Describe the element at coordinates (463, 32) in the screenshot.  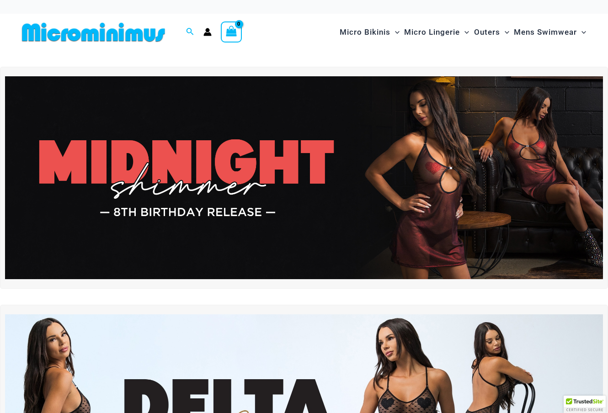
I see `nav: Site Navigation` at that location.